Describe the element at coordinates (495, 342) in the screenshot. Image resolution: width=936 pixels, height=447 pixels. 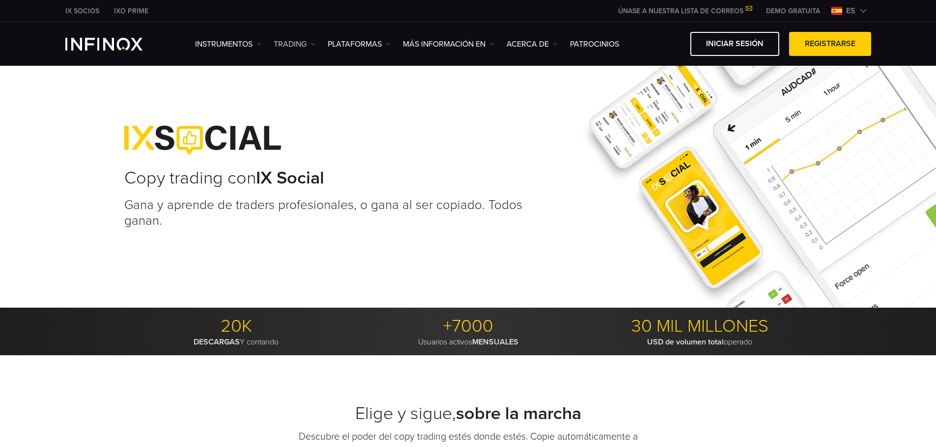
I see `strong: MENSUALES` at that location.